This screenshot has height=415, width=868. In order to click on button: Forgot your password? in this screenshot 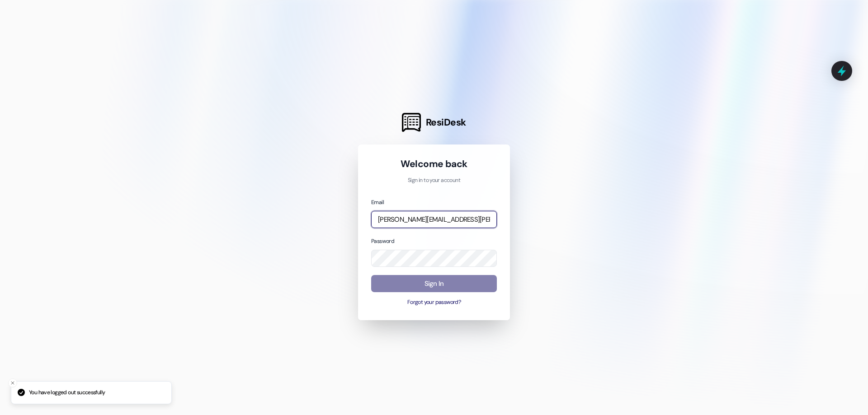, I will do `click(434, 303)`.